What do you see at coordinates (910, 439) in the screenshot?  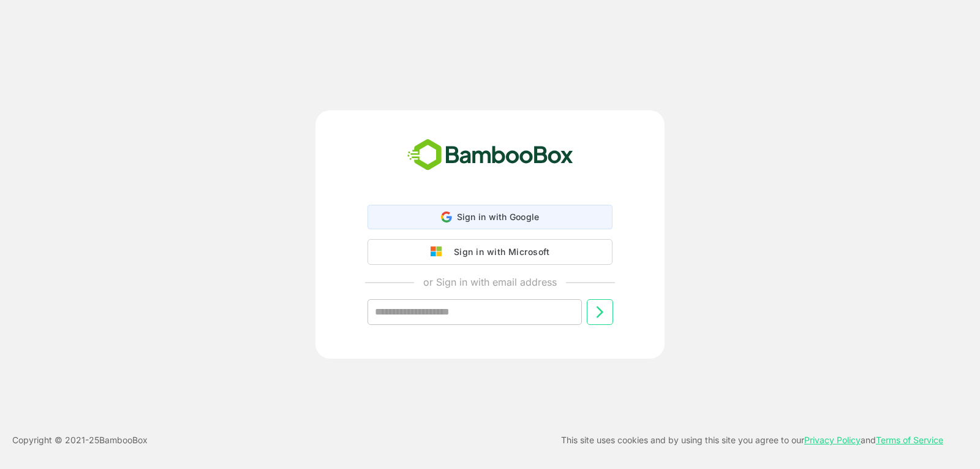 I see `a: Terms of Service` at bounding box center [910, 439].